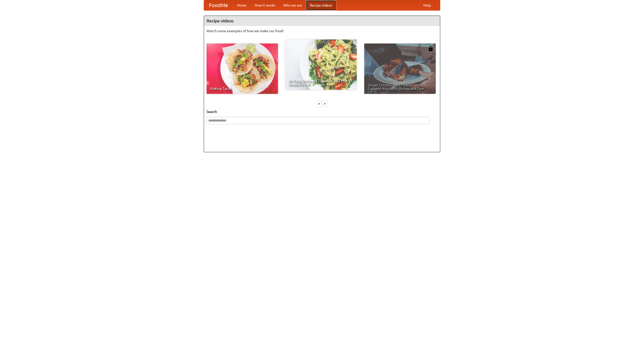  Describe the element at coordinates (293, 5) in the screenshot. I see `a: Who we are` at that location.